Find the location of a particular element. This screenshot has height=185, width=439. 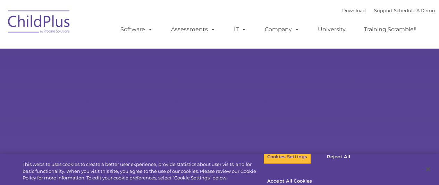

a: Training Scramble!! is located at coordinates (390, 29).